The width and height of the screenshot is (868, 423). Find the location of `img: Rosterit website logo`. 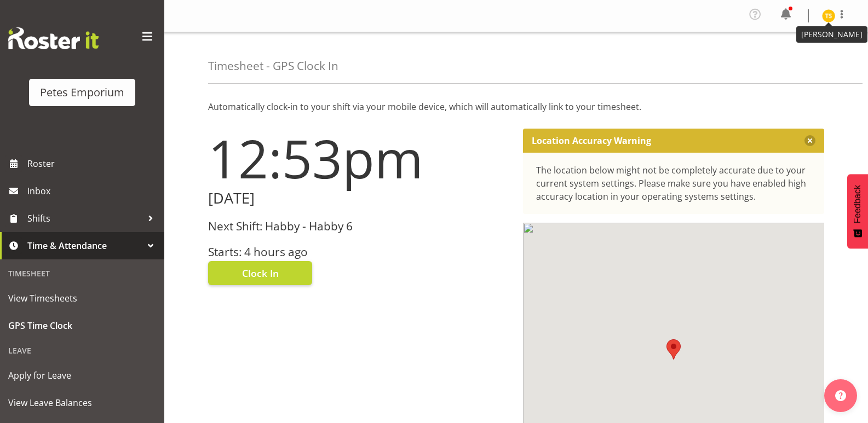

img: Rosterit website logo is located at coordinates (53, 39).